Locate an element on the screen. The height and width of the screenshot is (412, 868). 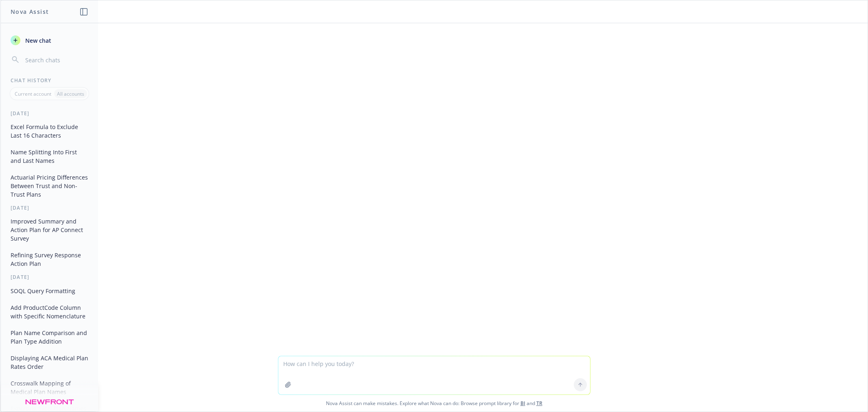
button: Crosswalk Mapping of Medical Plan Names is located at coordinates (49, 388).